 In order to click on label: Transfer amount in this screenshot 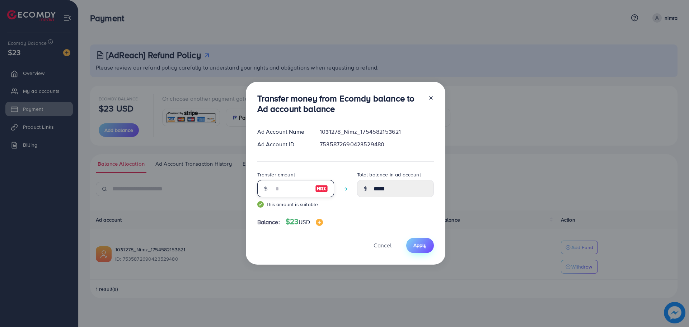, I will do `click(276, 175)`.